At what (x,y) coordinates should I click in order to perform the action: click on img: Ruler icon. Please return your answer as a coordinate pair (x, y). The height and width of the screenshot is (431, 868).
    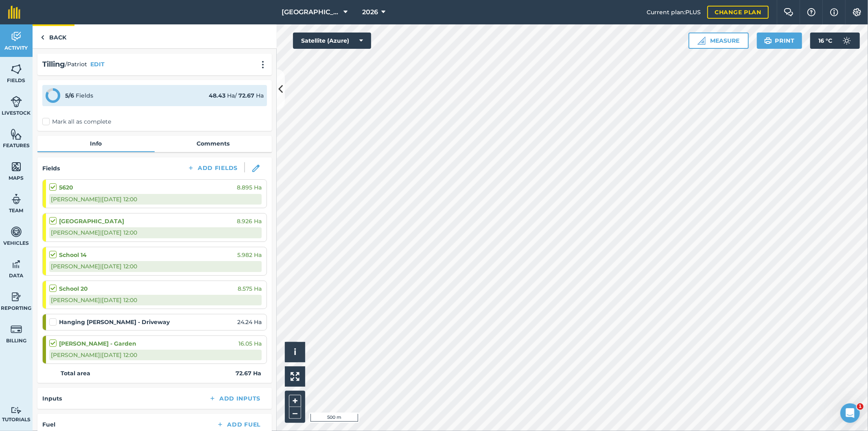
    Looking at the image, I should click on (702, 40).